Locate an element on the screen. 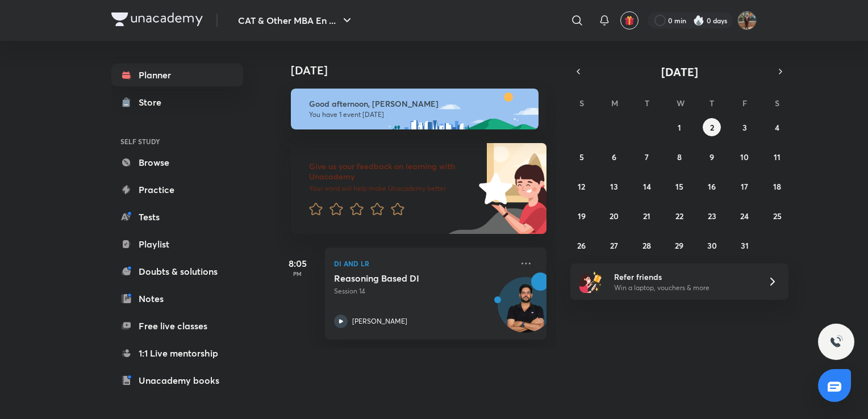 This screenshot has height=419, width=868. button: October 14, 2025 is located at coordinates (647, 187).